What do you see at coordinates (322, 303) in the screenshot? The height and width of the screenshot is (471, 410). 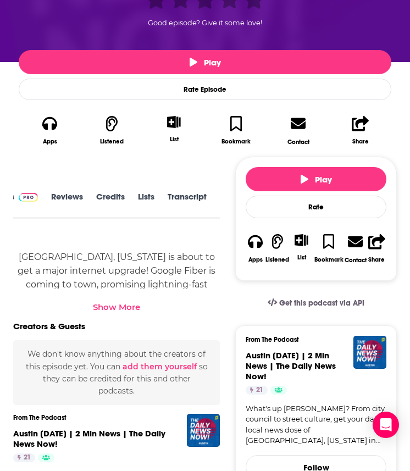 I see `span: Get this podcast via API` at bounding box center [322, 303].